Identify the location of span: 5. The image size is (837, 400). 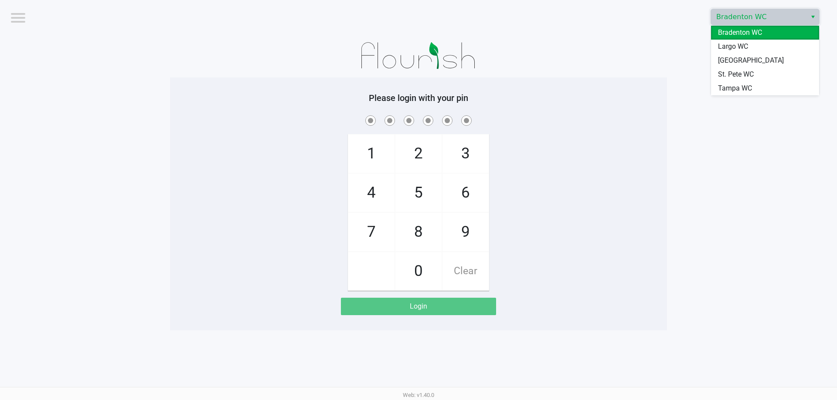
(418, 193).